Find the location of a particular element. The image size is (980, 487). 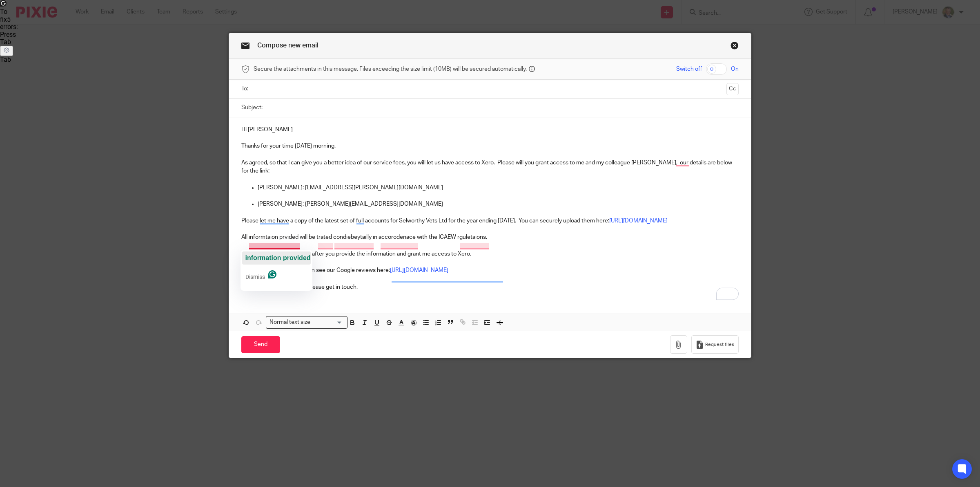

button: Request files is located at coordinates (715, 344).